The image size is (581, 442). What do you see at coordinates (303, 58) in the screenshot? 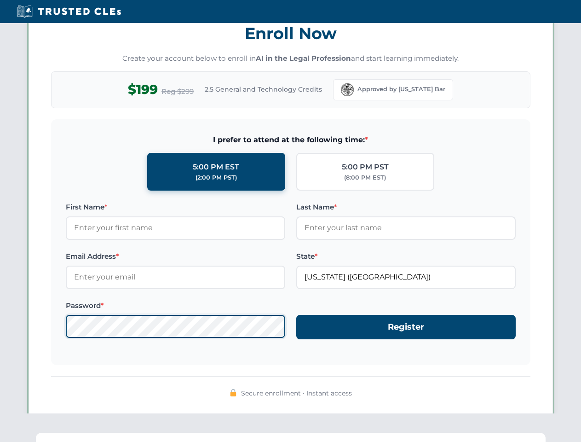
I see `strong: AI in the Legal Profession` at bounding box center [303, 58].